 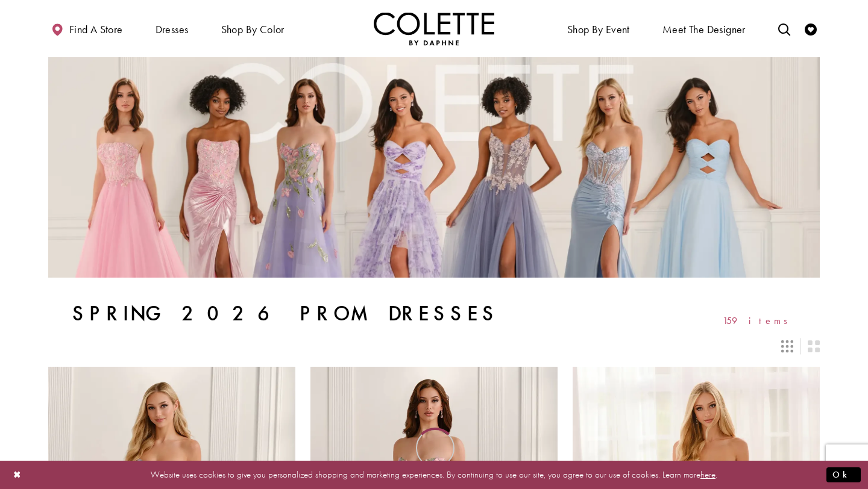 I want to click on span: 159 items, so click(x=759, y=320).